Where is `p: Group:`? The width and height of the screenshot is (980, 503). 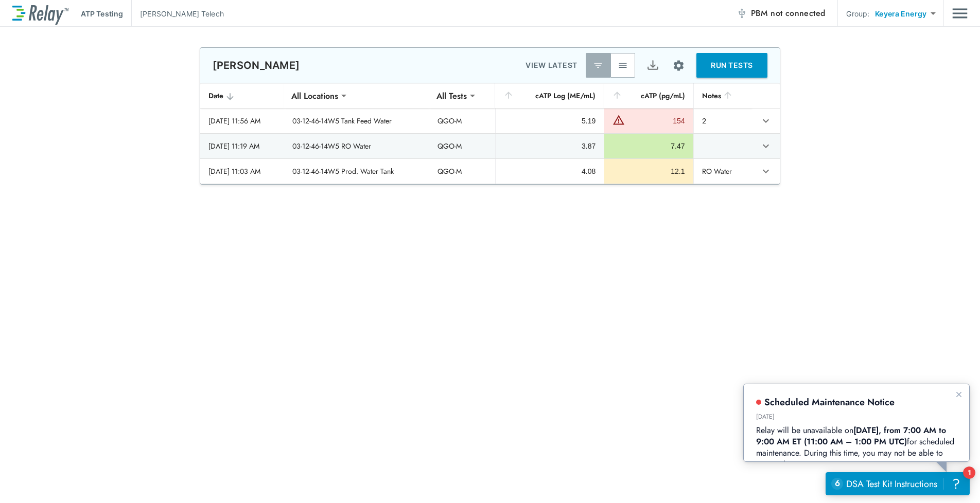 p: Group: is located at coordinates (857, 13).